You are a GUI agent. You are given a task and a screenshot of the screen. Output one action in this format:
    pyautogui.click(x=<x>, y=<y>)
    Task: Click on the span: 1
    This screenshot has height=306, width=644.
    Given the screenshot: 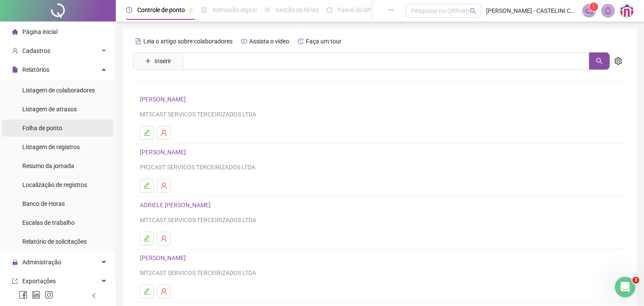 What is the action you would take?
    pyautogui.click(x=594, y=7)
    